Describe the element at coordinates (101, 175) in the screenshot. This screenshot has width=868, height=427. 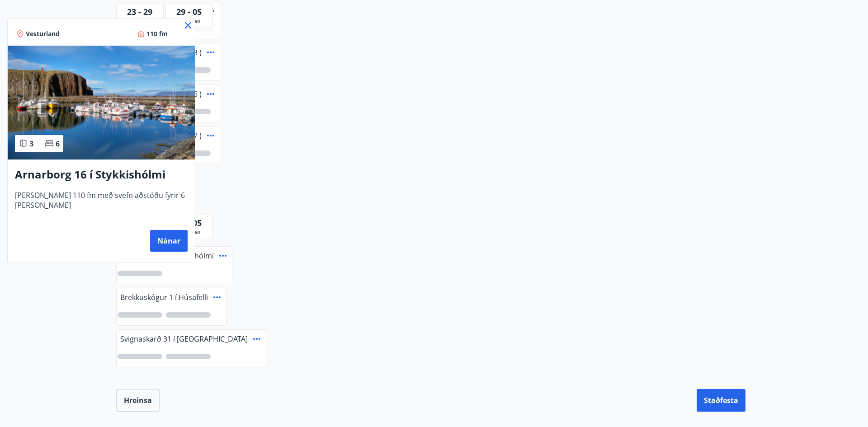
I see `h3: Arnarborg 16 í Stykkishólmi` at that location.